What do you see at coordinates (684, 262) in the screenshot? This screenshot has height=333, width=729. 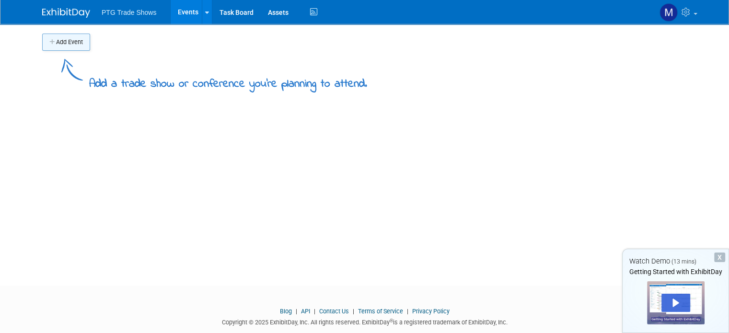 I see `span: (13 mins)` at bounding box center [684, 262].